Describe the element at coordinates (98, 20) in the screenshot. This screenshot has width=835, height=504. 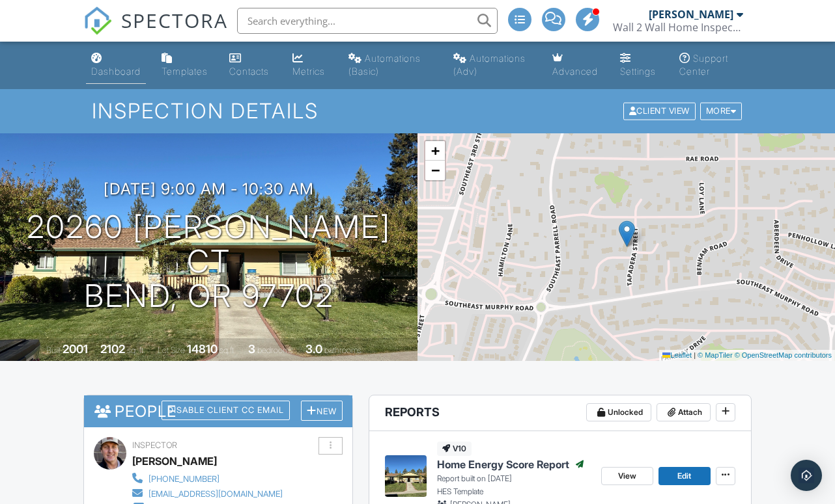
I see `img: The Best Home Inspection Software - Spectora` at that location.